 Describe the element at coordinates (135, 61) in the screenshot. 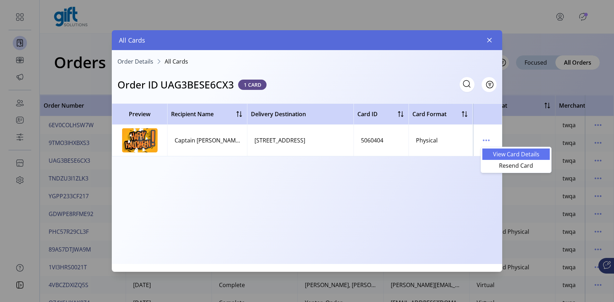

I see `span: Order Details` at that location.